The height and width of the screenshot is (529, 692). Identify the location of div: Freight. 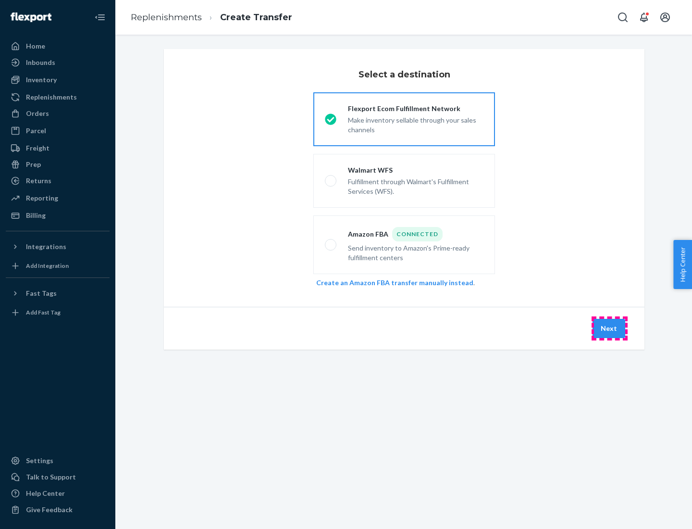
(37, 148).